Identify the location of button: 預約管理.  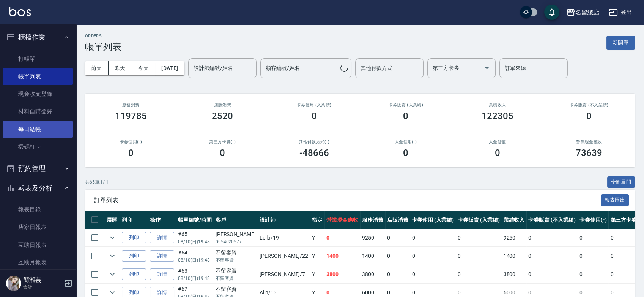
(38, 169).